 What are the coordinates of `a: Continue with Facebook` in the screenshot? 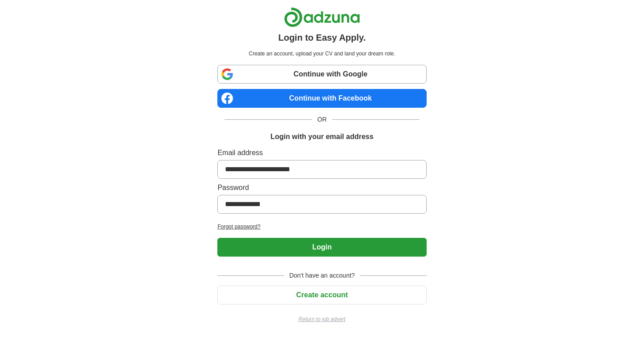 It's located at (322, 98).